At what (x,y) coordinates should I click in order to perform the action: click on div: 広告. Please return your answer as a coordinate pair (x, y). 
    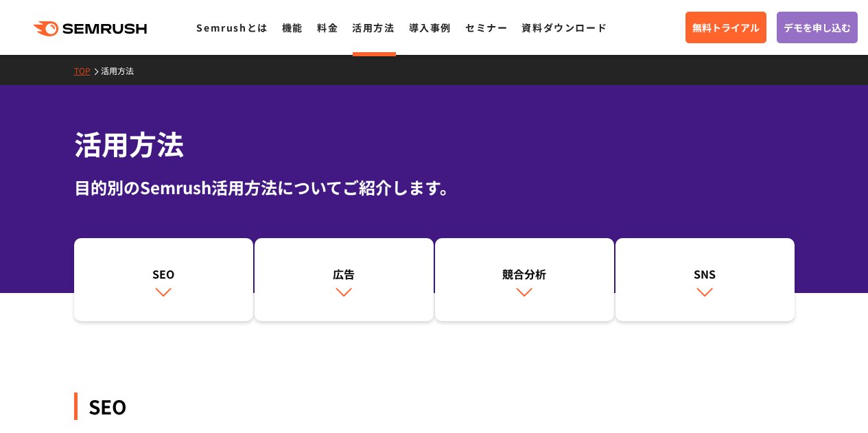
    Looking at the image, I should click on (344, 274).